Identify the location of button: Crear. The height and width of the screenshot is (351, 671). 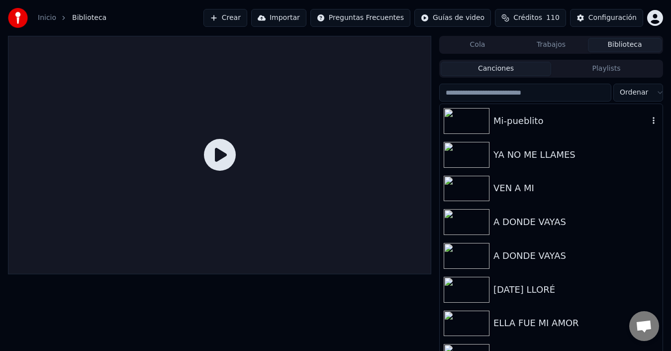
(225, 18).